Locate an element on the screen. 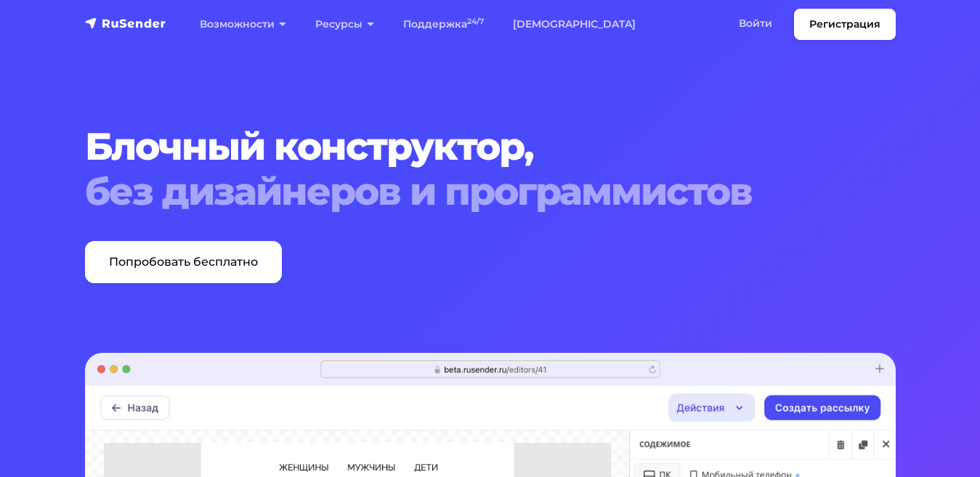 The height and width of the screenshot is (477, 980). a: Попробовать бесплатно is located at coordinates (183, 262).